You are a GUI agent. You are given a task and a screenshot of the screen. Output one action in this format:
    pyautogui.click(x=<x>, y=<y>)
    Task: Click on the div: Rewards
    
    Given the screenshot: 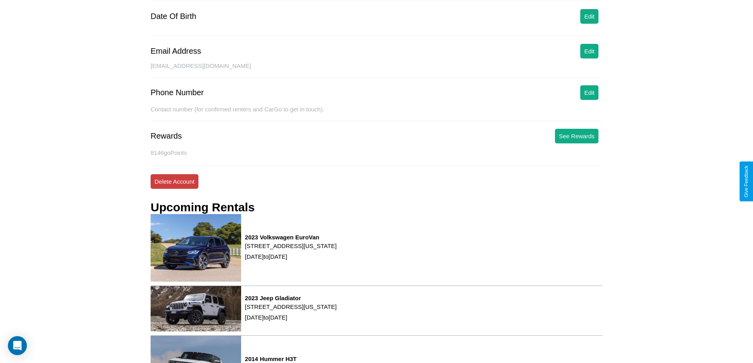 What is the action you would take?
    pyautogui.click(x=166, y=136)
    